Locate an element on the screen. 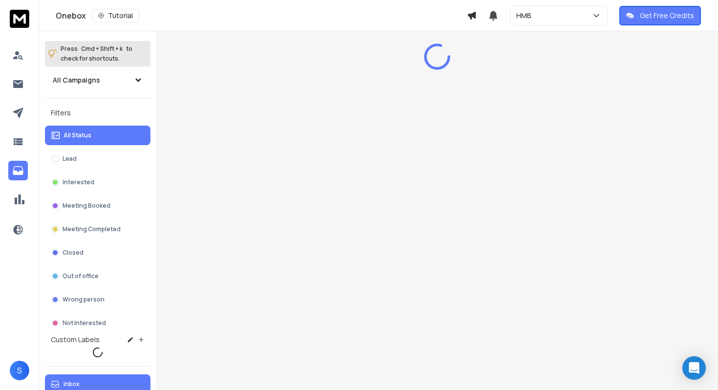 The image size is (718, 390). button: Interested is located at coordinates (98, 182).